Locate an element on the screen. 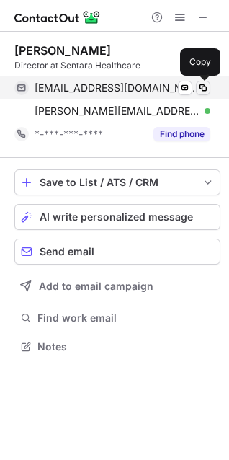 This screenshot has width=229, height=460. button: Find work email is located at coordinates (118, 318).